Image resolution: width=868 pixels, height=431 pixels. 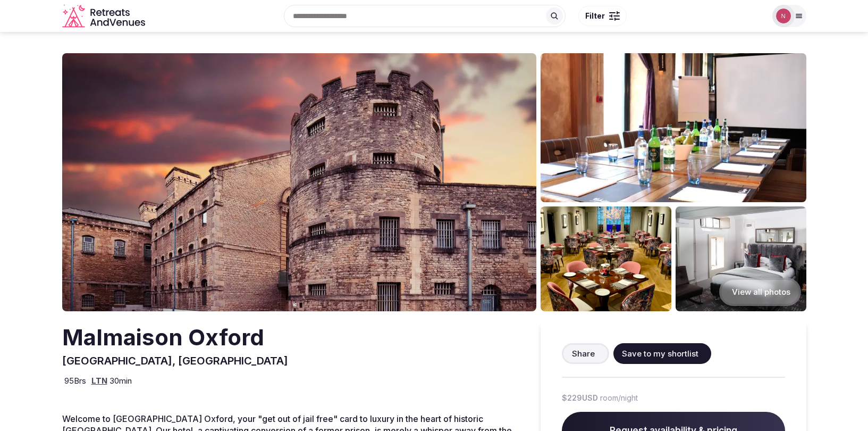 I want to click on a: LTN, so click(x=99, y=380).